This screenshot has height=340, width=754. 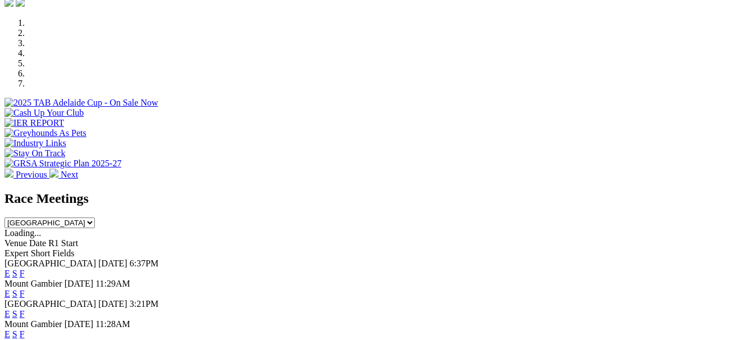 What do you see at coordinates (69, 174) in the screenshot?
I see `span: Next` at bounding box center [69, 174].